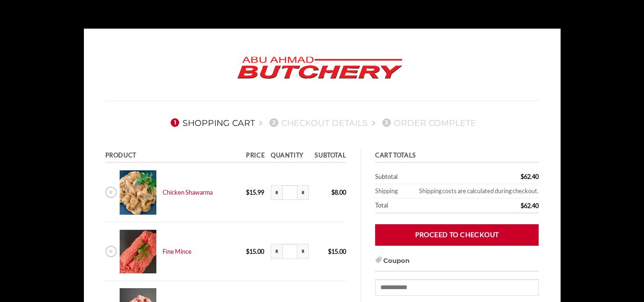 This screenshot has width=644, height=302. Describe the element at coordinates (111, 252) in the screenshot. I see `a: Remove Fine Mince from cart` at that location.